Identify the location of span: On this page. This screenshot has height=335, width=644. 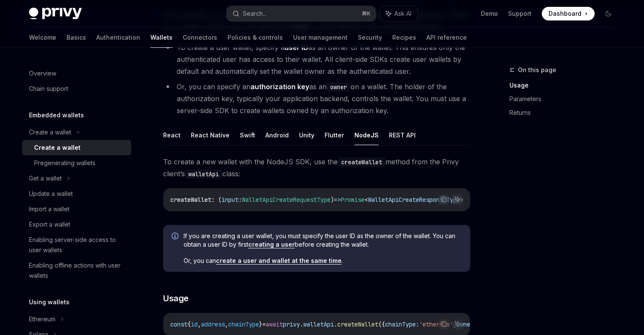
(537, 70).